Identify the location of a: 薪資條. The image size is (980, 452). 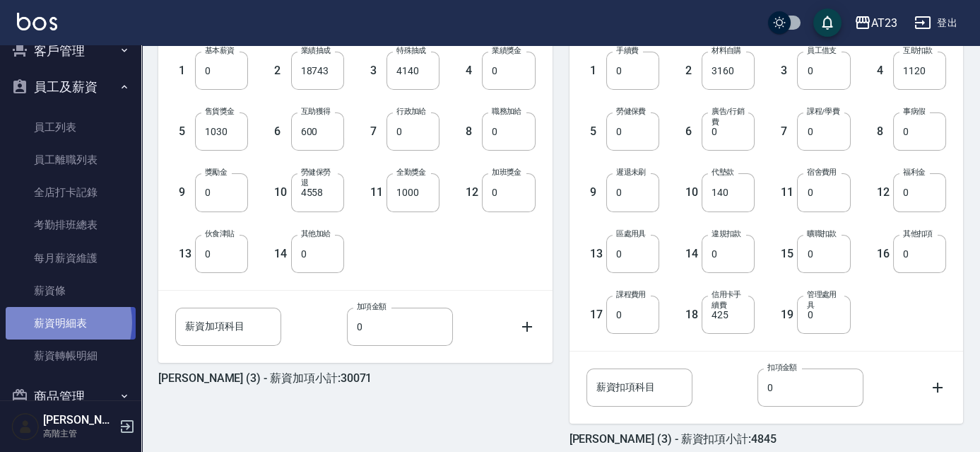
(71, 290).